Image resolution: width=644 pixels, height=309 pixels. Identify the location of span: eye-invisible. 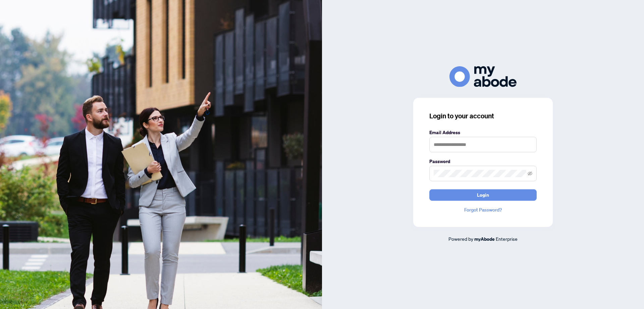
(530, 173).